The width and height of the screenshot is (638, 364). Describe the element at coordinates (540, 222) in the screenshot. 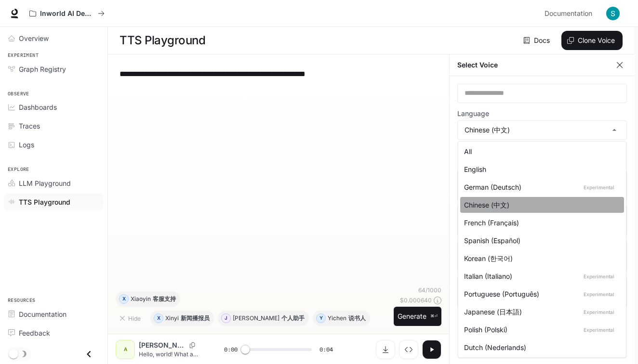

I see `div: French (Français)` at that location.